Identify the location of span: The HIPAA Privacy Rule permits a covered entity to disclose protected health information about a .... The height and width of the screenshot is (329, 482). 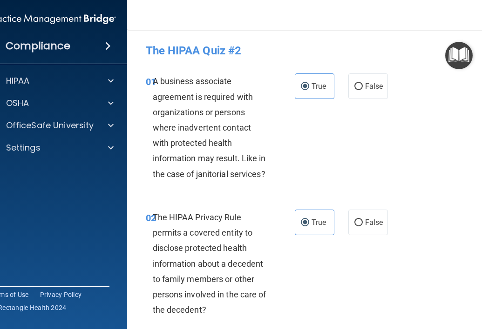
(209, 264).